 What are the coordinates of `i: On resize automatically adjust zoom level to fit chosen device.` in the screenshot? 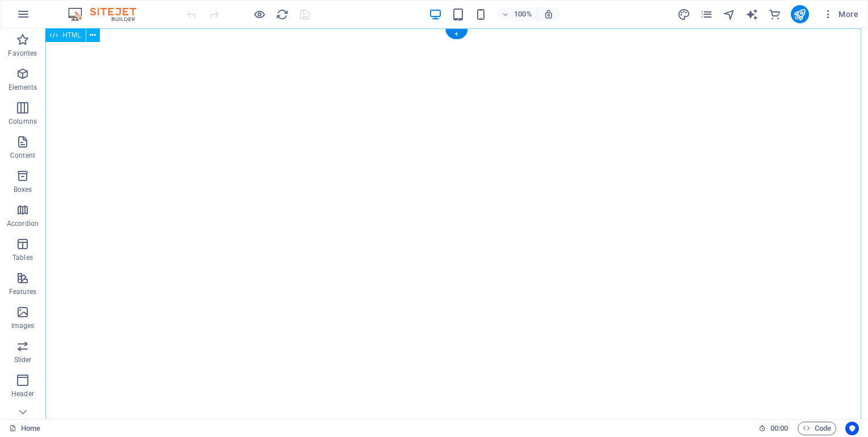 It's located at (549, 14).